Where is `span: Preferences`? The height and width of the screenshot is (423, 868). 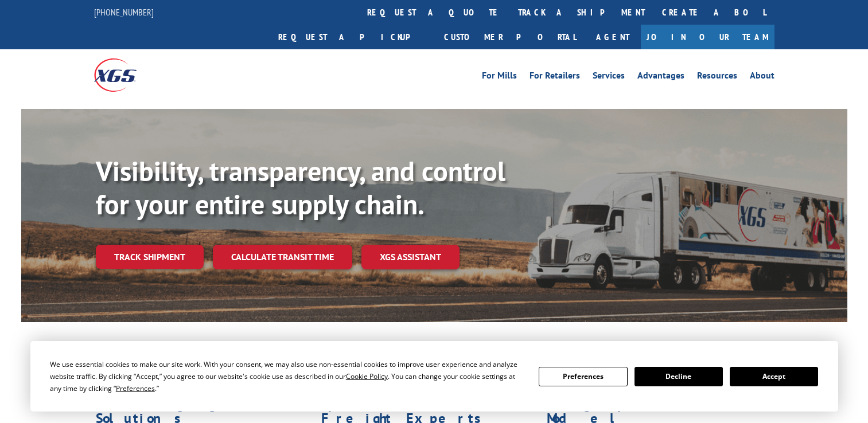 span: Preferences is located at coordinates (135, 388).